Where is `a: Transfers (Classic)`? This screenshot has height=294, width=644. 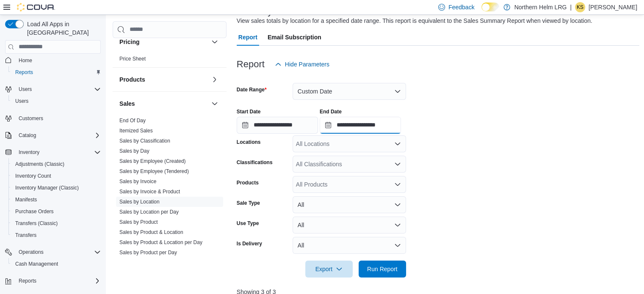
a: Transfers (Classic) is located at coordinates (36, 223).